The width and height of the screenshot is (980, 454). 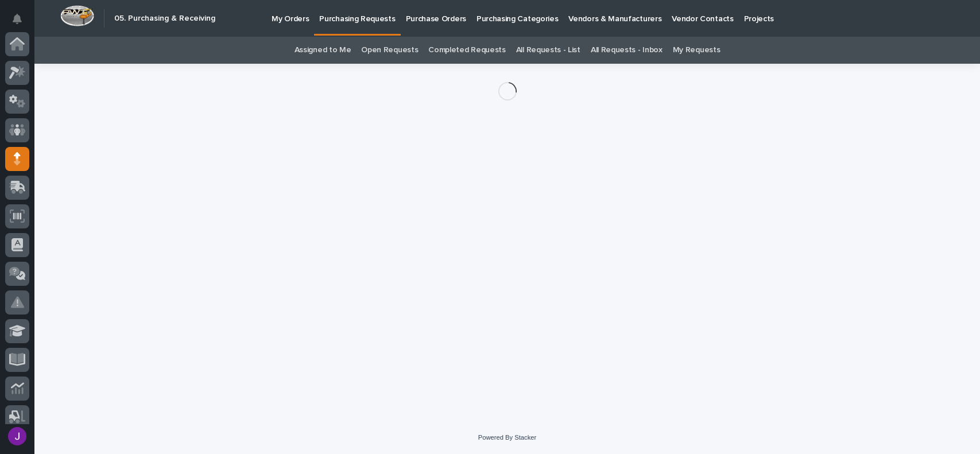 I want to click on a: All Requests - List, so click(x=548, y=50).